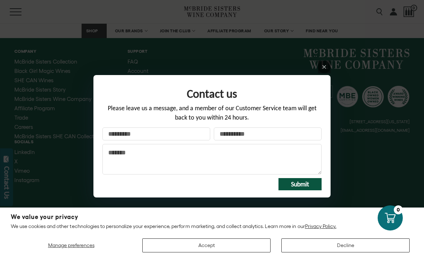  Describe the element at coordinates (300, 184) in the screenshot. I see `span: Submit` at that location.